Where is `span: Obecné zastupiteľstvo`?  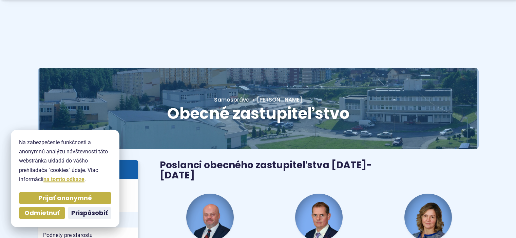 span: Obecné zastupiteľstvo is located at coordinates (258, 114).